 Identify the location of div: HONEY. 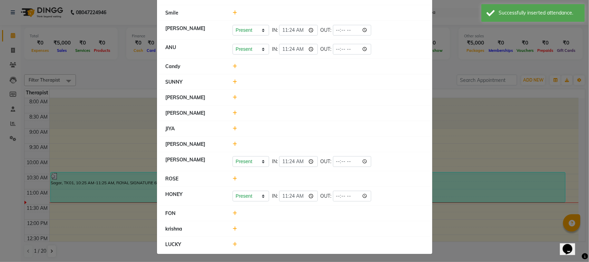
(194, 196).